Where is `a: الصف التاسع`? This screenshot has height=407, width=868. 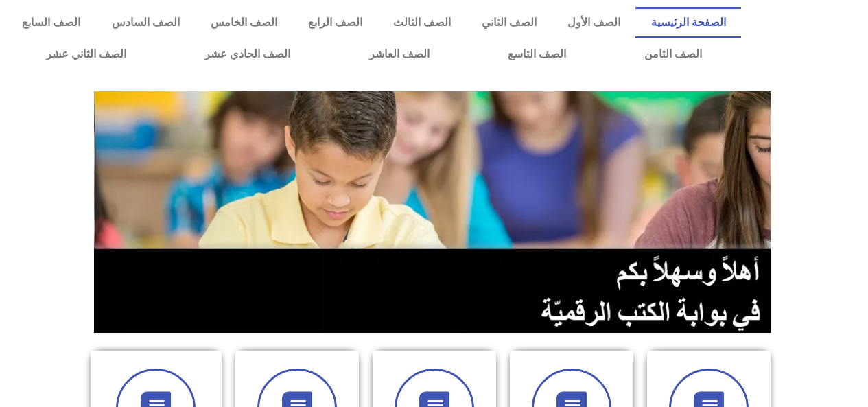
a: الصف التاسع is located at coordinates (537, 54).